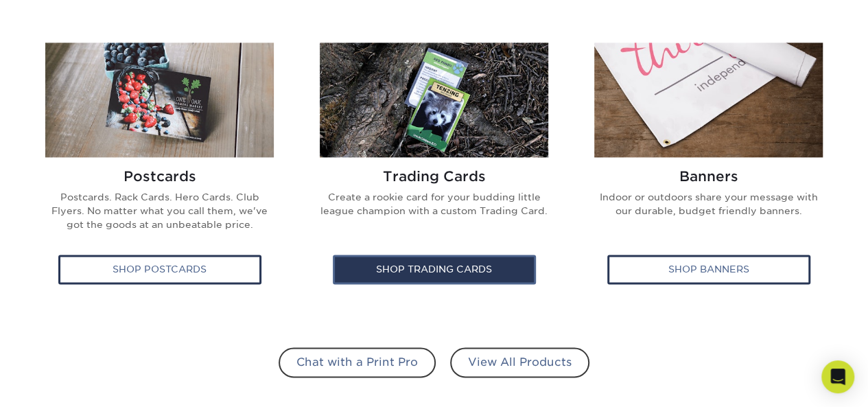 The width and height of the screenshot is (868, 407). I want to click on p: Postcards. Rack Cards. Hero Cards. Club Flyers. No matter what you call them, we've got the goods..., so click(160, 216).